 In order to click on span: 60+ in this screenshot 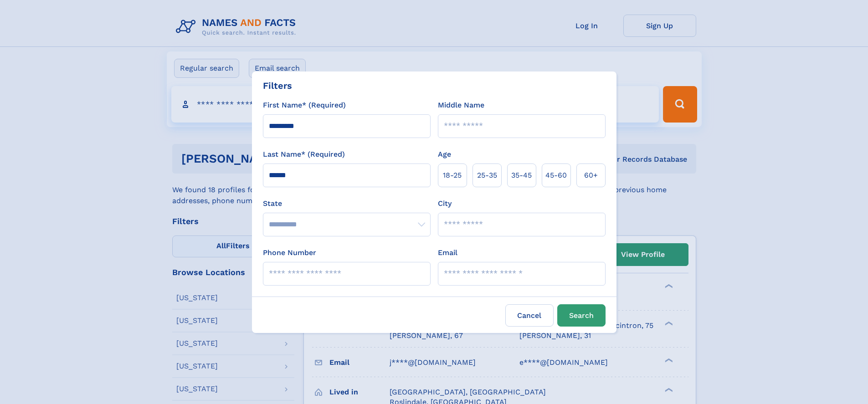, I will do `click(591, 175)`.